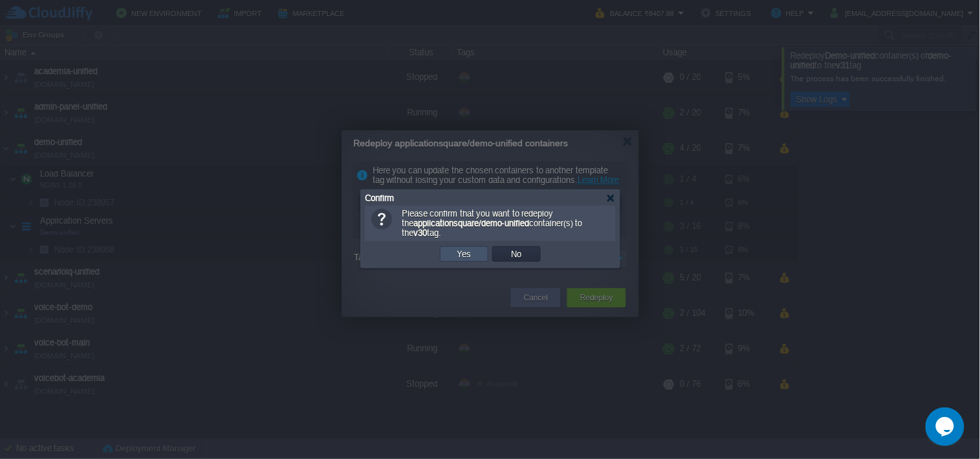 Image resolution: width=980 pixels, height=459 pixels. What do you see at coordinates (517, 254) in the screenshot?
I see `button: No` at bounding box center [517, 254].